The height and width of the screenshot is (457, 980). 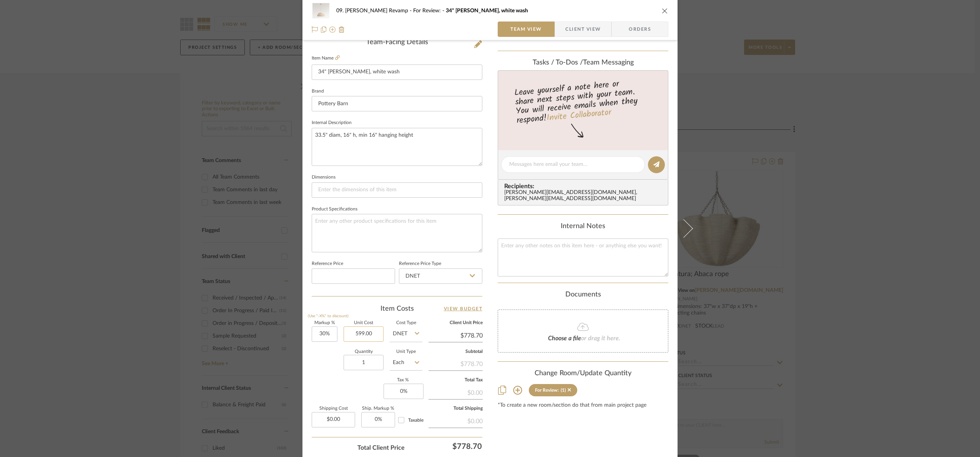 I want to click on label: Internal Description, so click(x=331, y=123).